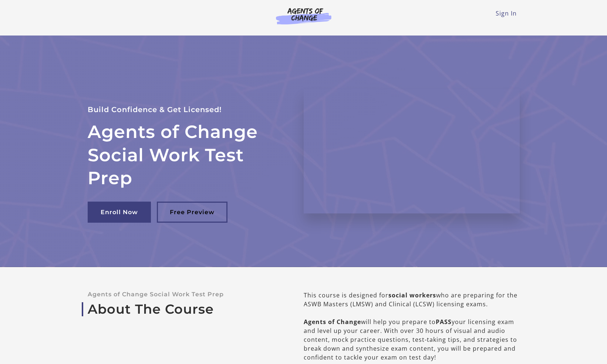 The image size is (607, 364). Describe the element at coordinates (332, 322) in the screenshot. I see `b: Agents of Change` at that location.